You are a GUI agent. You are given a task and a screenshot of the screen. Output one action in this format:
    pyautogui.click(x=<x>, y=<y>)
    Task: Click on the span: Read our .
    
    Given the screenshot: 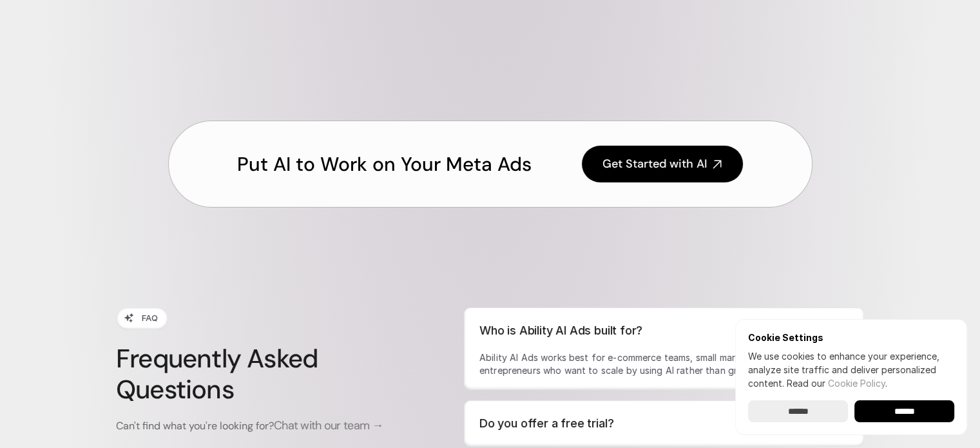 What is the action you would take?
    pyautogui.click(x=837, y=383)
    